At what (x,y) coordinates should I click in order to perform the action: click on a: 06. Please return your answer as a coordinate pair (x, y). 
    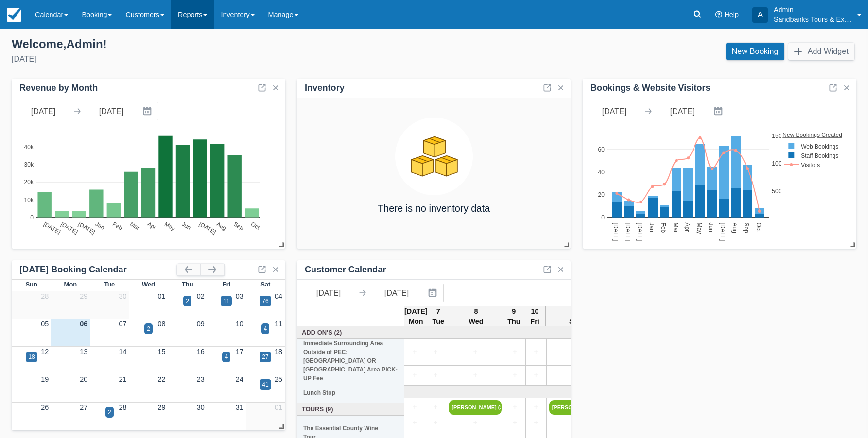
    Looking at the image, I should click on (84, 324).